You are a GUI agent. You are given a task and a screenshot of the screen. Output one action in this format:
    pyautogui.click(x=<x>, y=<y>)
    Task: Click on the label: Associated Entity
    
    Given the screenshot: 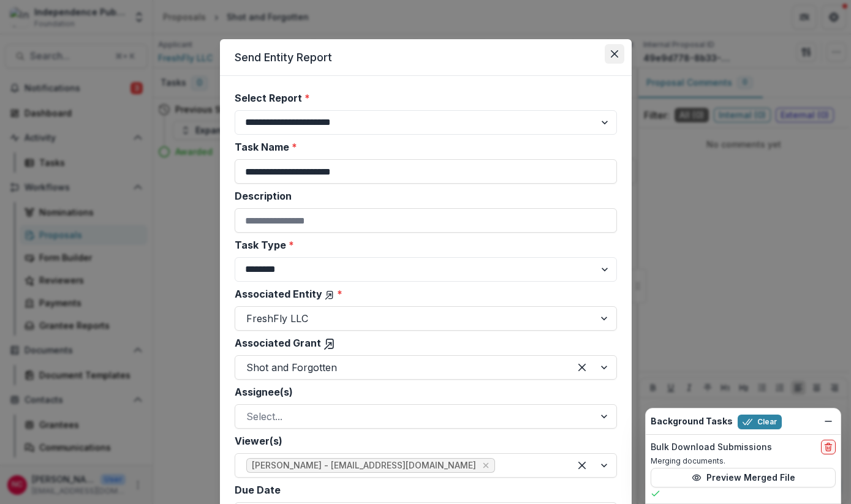 What is the action you would take?
    pyautogui.click(x=422, y=294)
    